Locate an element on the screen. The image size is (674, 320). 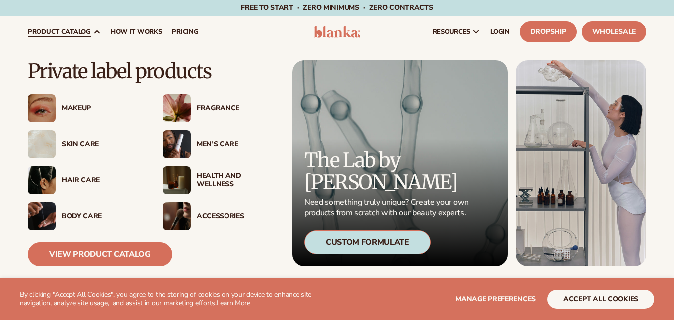
p: By clicking "Accept All Cookies", you agree to the storing of cookies on your device to enhance s... is located at coordinates (176, 299).